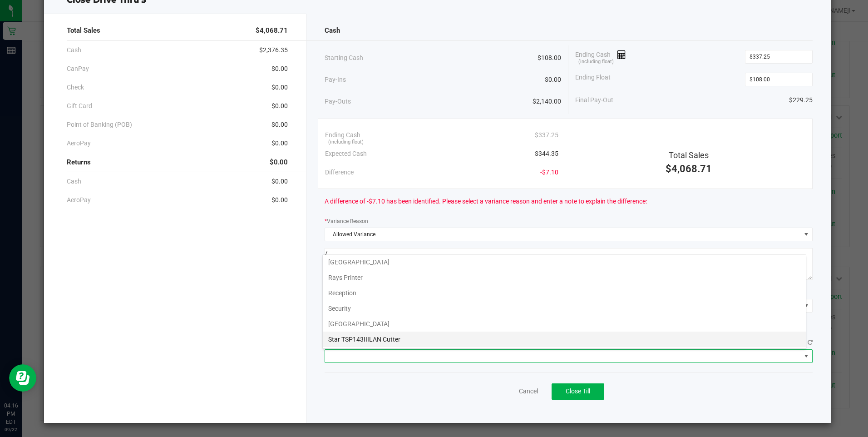 The height and width of the screenshot is (437, 868). Describe the element at coordinates (564, 339) in the screenshot. I see `li: Star TSP143IIILAN Cutter` at that location.